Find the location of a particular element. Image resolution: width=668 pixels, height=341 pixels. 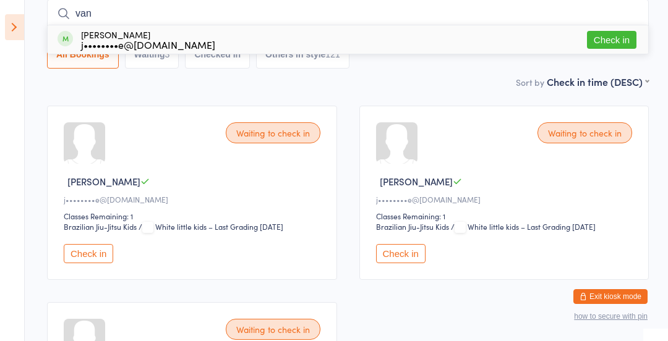

button: Checked in is located at coordinates (217, 54).